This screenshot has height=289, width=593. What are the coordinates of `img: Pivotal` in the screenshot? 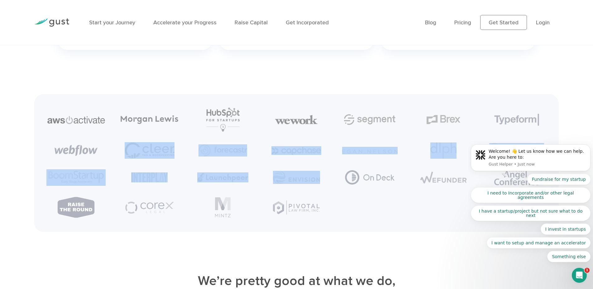 It's located at (296, 207).